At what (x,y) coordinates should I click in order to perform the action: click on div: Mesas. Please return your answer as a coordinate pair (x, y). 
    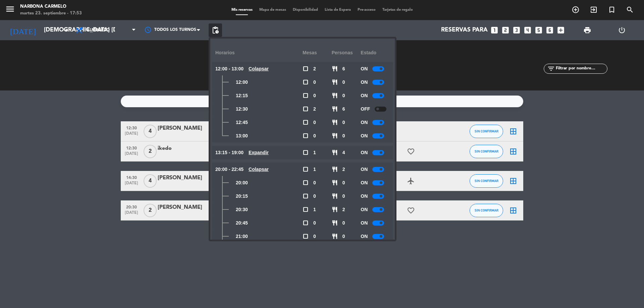
    Looking at the image, I should click on (317, 52).